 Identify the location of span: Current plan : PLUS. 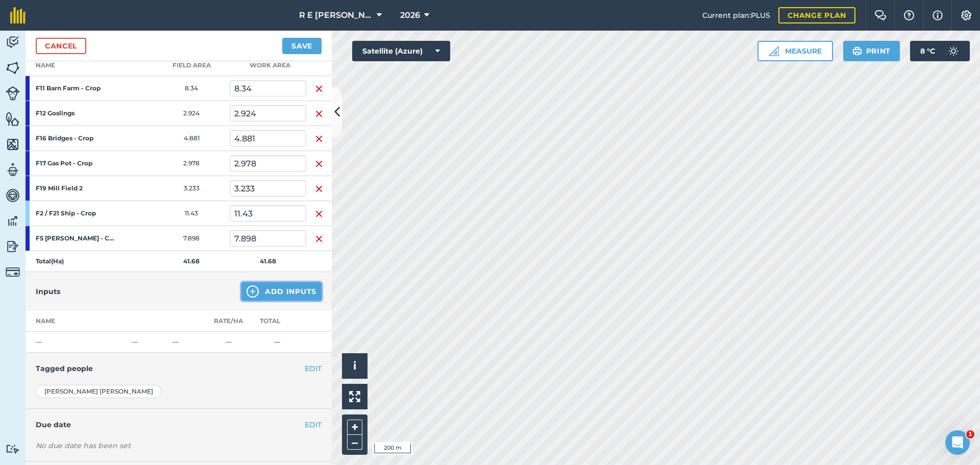
(736, 15).